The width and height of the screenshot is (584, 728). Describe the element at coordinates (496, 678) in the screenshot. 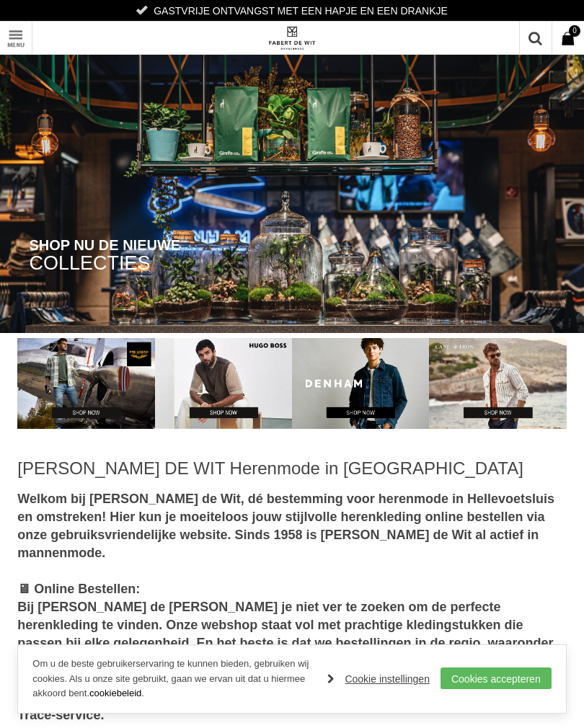

I see `a: Cookies accepteren` at that location.